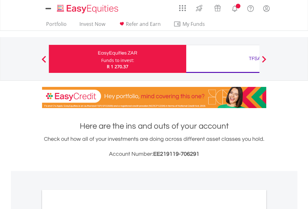 This screenshot has height=209, width=308. What do you see at coordinates (217, 8) in the screenshot?
I see `img: vouchers-v2.svg` at bounding box center [217, 8].